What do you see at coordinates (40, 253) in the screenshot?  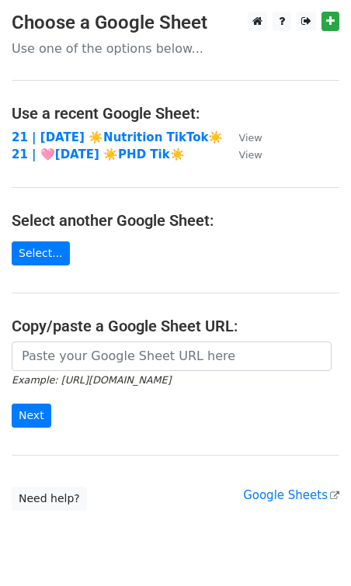 I see `a: Select...` at bounding box center [40, 253].